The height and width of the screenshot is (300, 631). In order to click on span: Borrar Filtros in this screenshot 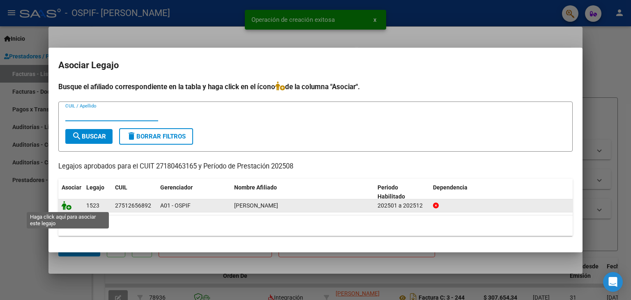, I will do `click(156, 136)`.